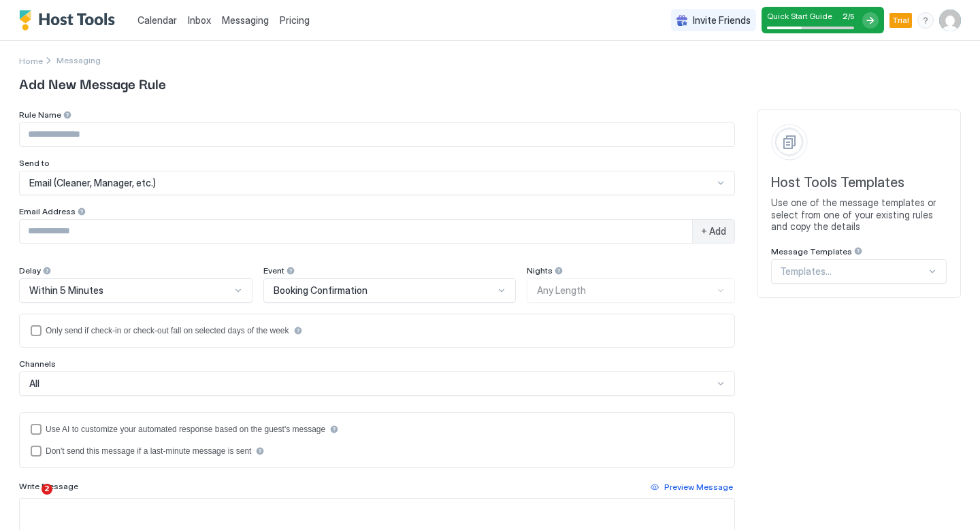 Image resolution: width=980 pixels, height=530 pixels. Describe the element at coordinates (157, 20) in the screenshot. I see `span: Calendar` at that location.